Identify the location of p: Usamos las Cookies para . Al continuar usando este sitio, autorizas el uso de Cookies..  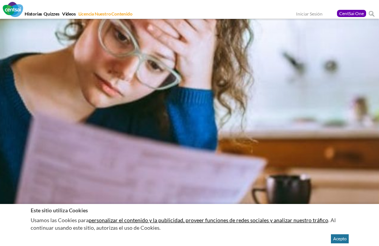
(190, 224).